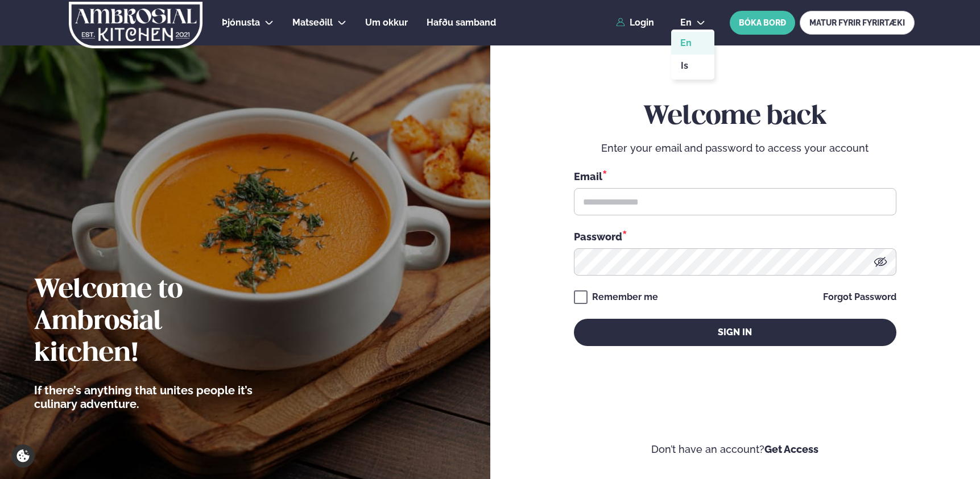 This screenshot has width=980, height=479. Describe the element at coordinates (693, 43) in the screenshot. I see `a: en` at that location.